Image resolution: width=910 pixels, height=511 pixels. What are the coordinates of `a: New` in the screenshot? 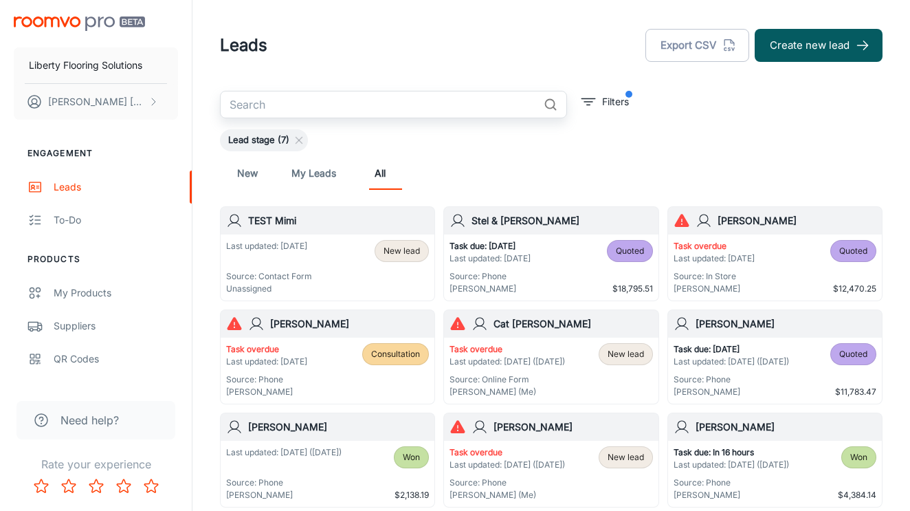 It's located at (248, 173).